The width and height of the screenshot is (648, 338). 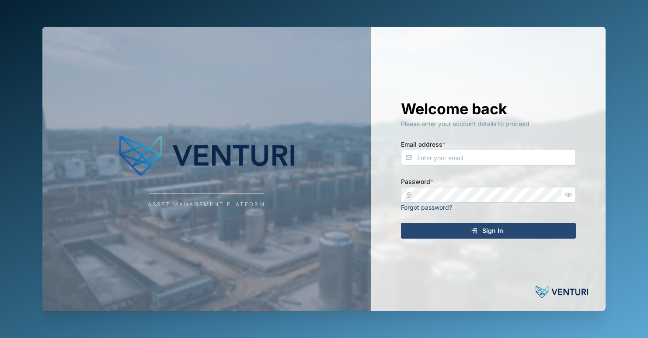 I want to click on h1: Welcome back, so click(x=488, y=109).